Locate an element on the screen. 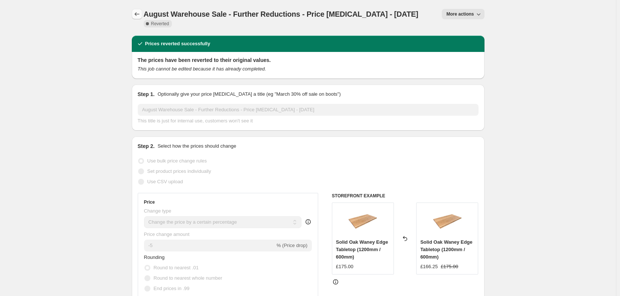  span: End prices in .99 is located at coordinates (172, 289).